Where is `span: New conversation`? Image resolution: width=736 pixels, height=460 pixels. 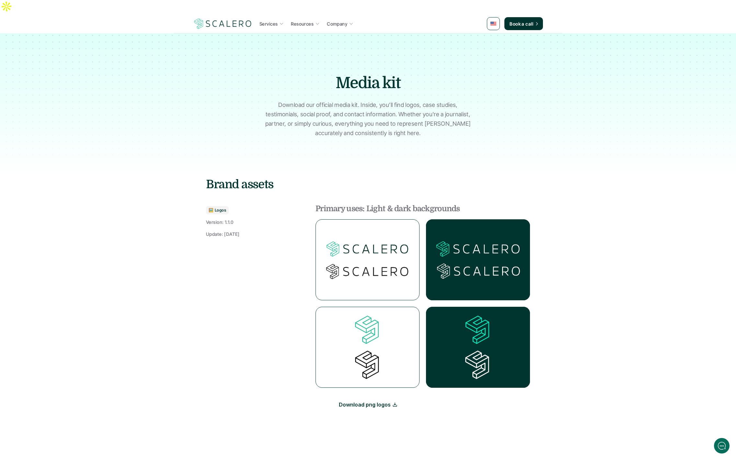
span: New conversation is located at coordinates (60, 92).